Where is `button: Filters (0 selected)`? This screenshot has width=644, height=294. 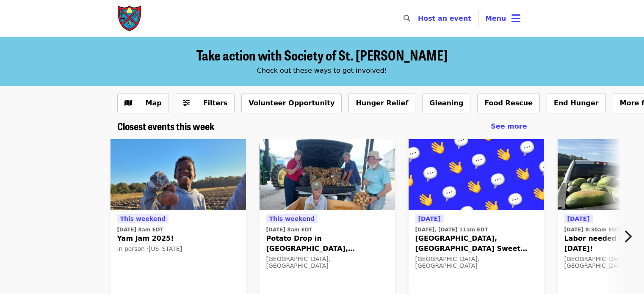
button: Filters (0 selected) is located at coordinates (205, 103).